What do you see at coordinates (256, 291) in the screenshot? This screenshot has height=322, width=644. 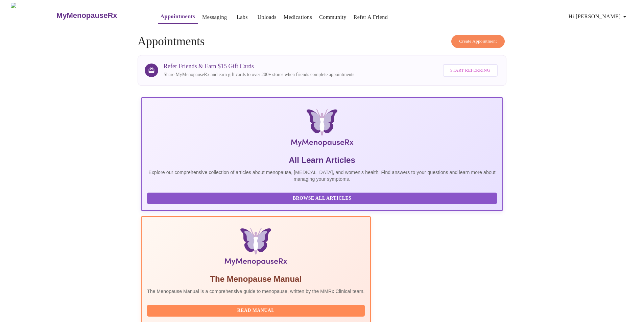 I see `p: The Menopause Manual is a comprehensive guide to menopause, written by the MMRx Clinical team.` at bounding box center [256, 291].